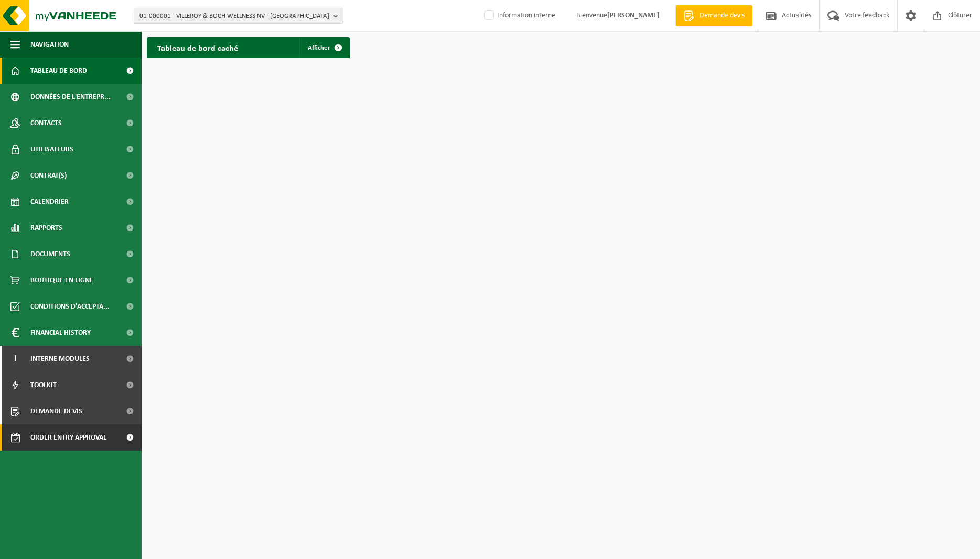 The image size is (980, 559). What do you see at coordinates (61, 332) in the screenshot?
I see `span: Financial History` at bounding box center [61, 332].